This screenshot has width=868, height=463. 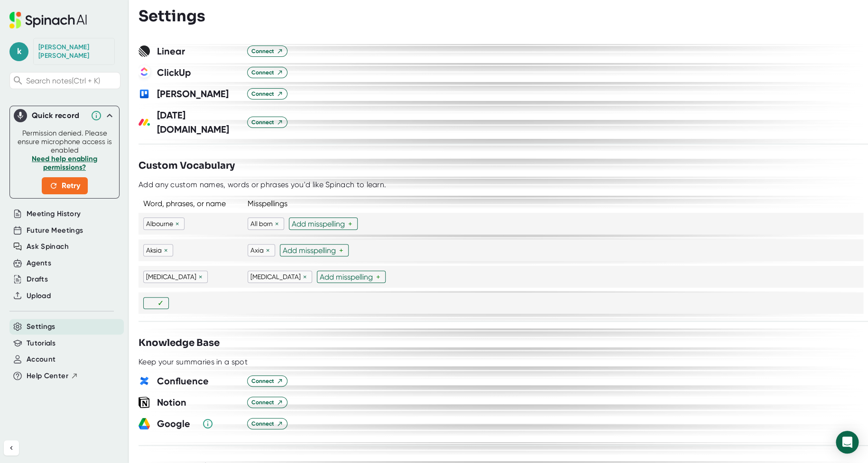 What do you see at coordinates (172, 16) in the screenshot?
I see `h3: Settings` at bounding box center [172, 16].